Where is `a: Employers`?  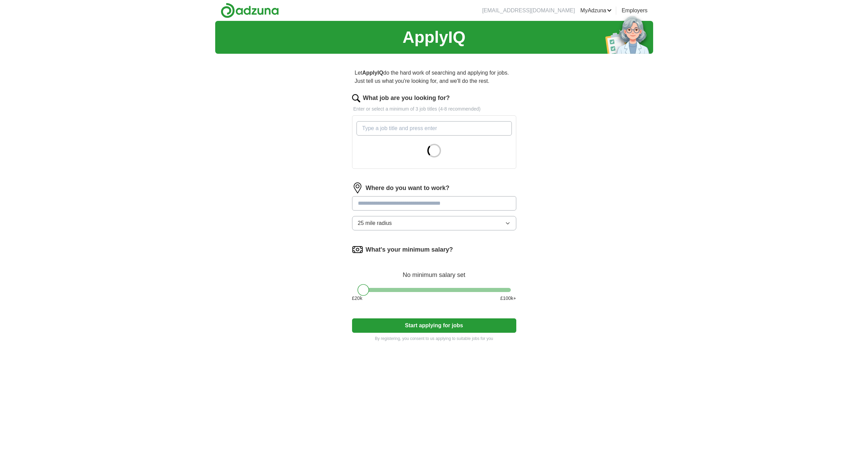
a: Employers is located at coordinates (635, 11).